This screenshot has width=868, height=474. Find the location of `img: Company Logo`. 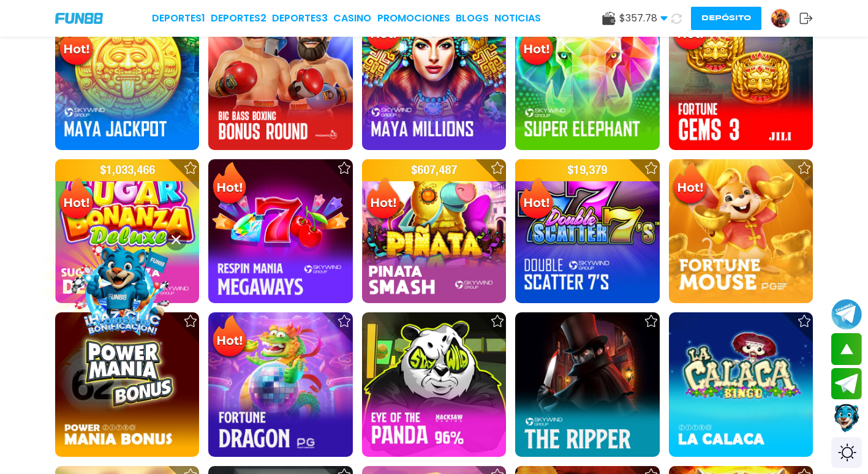

img: Company Logo is located at coordinates (79, 18).